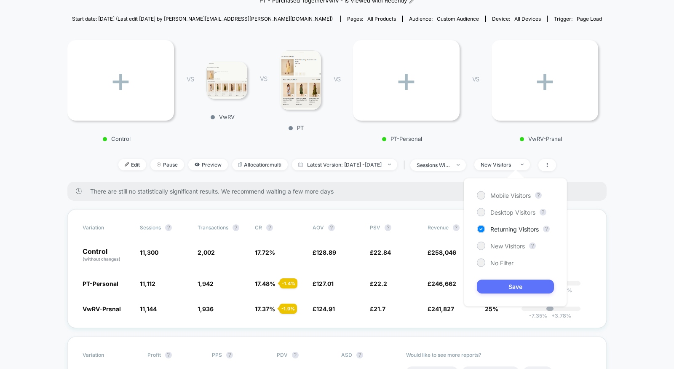  I want to click on span: Revenue, so click(438, 227).